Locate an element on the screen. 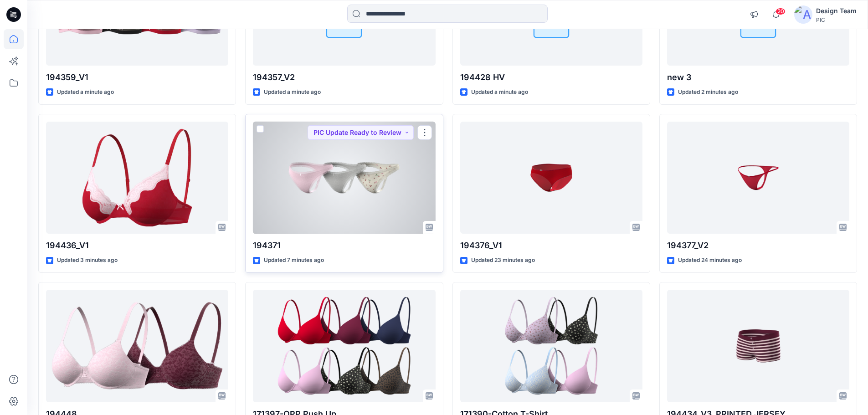 Image resolution: width=868 pixels, height=415 pixels. p: 194377_V2 is located at coordinates (758, 246).